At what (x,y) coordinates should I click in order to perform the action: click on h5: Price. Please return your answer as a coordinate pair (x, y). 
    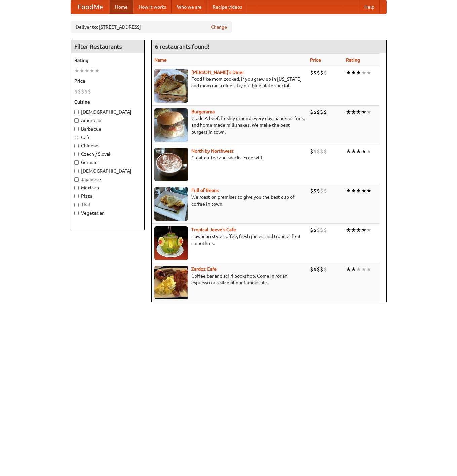
    Looking at the image, I should click on (107, 81).